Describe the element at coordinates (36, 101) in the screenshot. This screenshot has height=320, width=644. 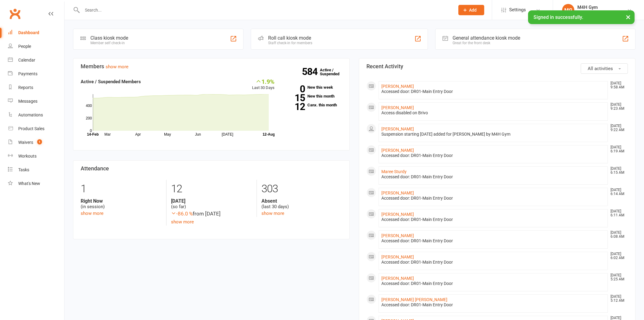
I see `a: Messages` at that location.